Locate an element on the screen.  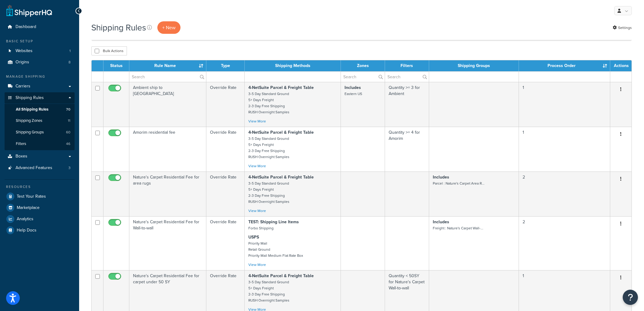
li: Marketplace is located at coordinates (39, 208).